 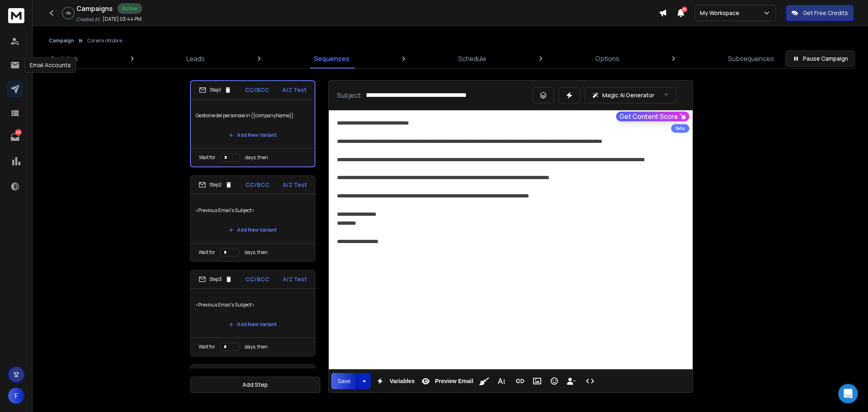 I want to click on p: Subsequences, so click(x=751, y=59).